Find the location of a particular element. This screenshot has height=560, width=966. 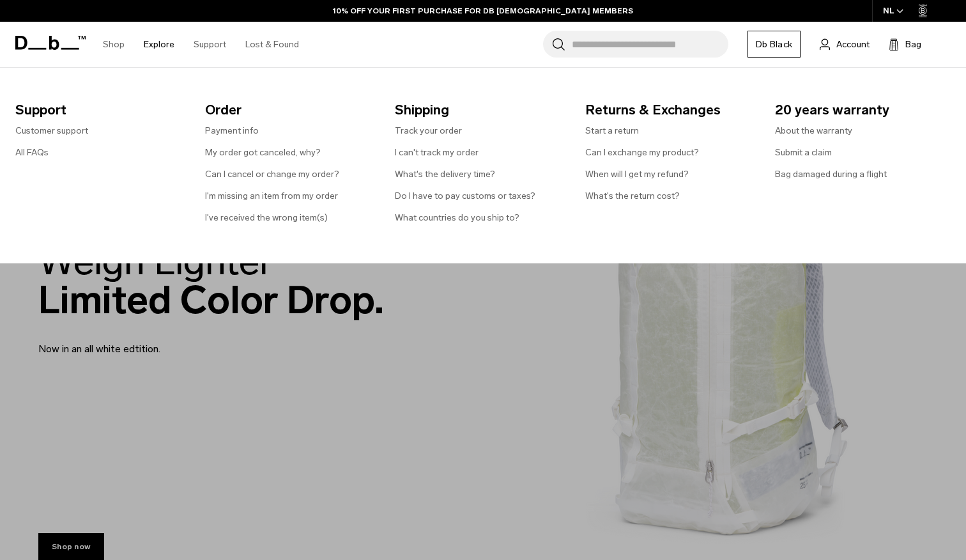

a: Payment info is located at coordinates (232, 130).